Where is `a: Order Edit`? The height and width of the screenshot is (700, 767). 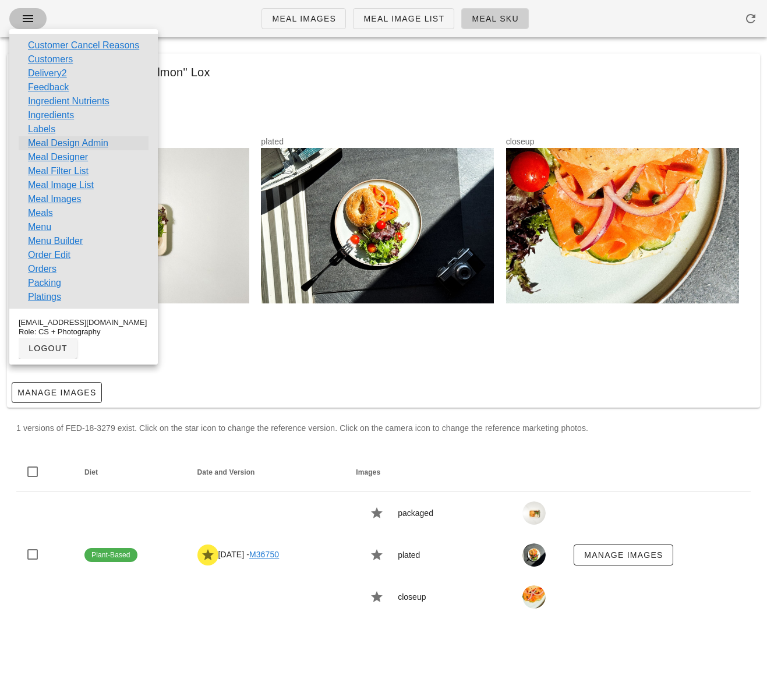
a: Order Edit is located at coordinates (49, 255).